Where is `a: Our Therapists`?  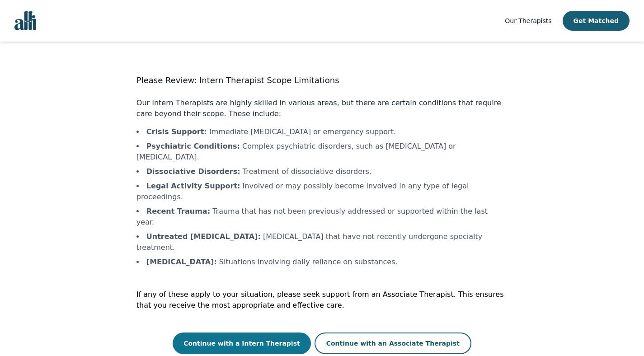 a: Our Therapists is located at coordinates (528, 21).